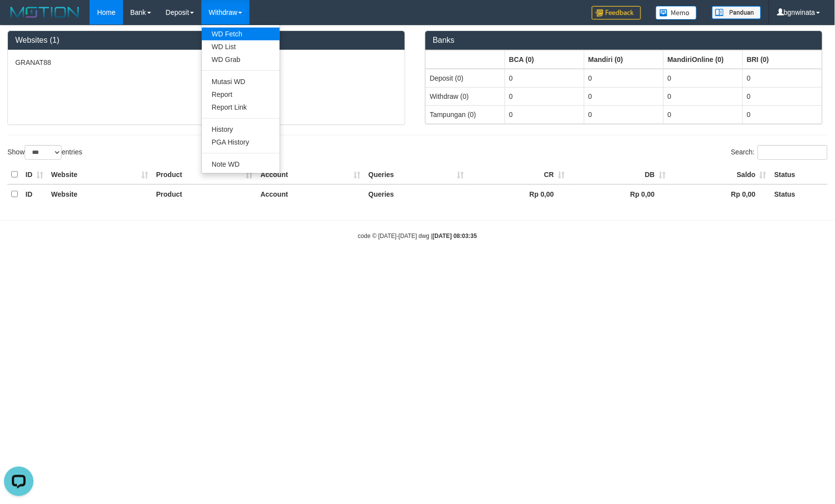 The height and width of the screenshot is (504, 835). I want to click on img: panduan.png, so click(736, 12).